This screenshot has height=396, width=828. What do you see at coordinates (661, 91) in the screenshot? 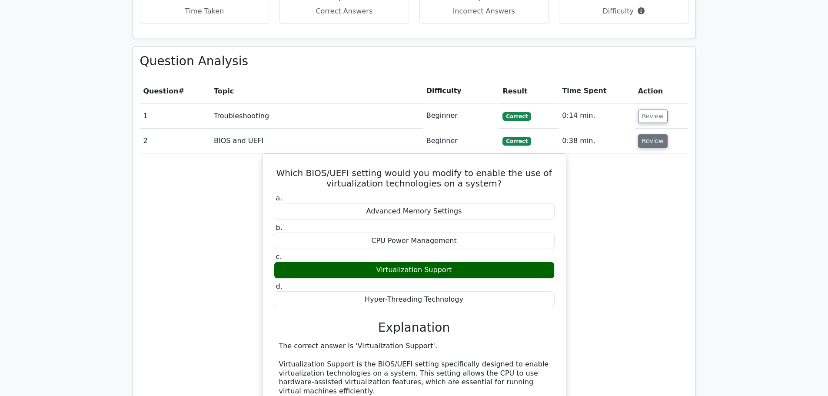
I see `th: Action` at bounding box center [661, 91].